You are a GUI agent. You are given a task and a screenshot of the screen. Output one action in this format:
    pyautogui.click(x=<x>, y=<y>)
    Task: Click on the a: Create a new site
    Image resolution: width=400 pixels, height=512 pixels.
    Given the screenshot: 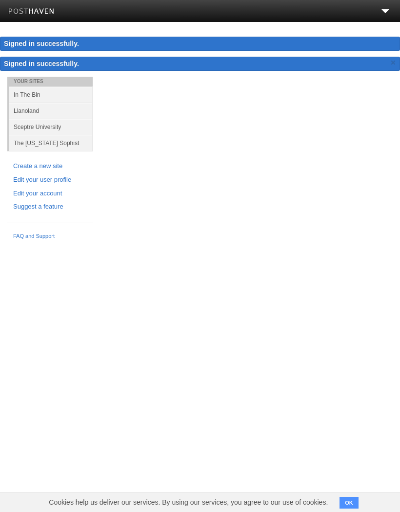 What is the action you would take?
    pyautogui.click(x=50, y=166)
    